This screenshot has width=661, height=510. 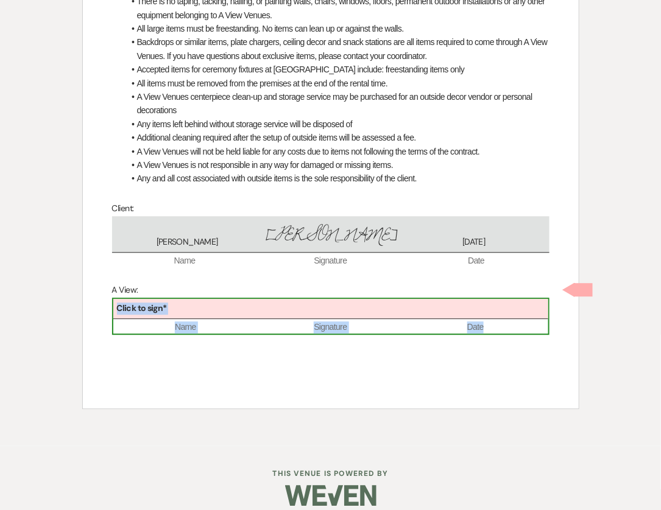 I want to click on span: Client:, so click(x=123, y=209).